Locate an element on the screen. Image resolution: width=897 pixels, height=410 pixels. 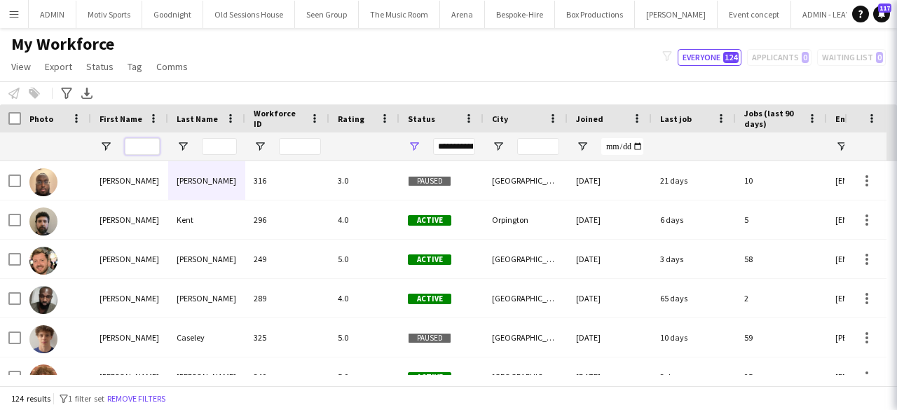
div: 25 is located at coordinates (781, 376).